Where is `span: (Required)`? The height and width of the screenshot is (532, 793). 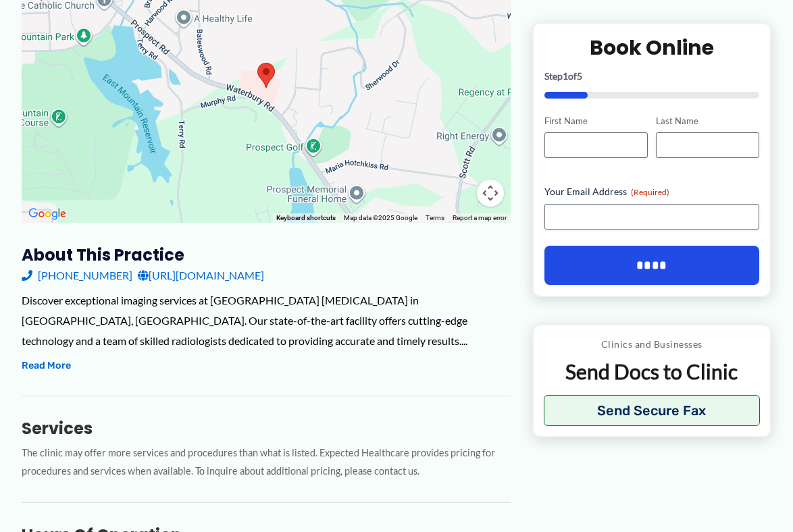 span: (Required) is located at coordinates (650, 192).